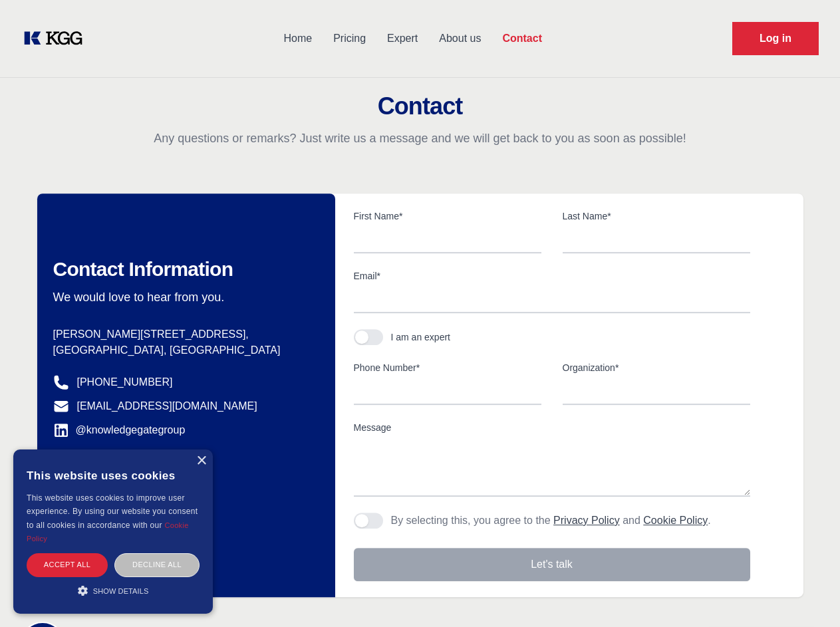 The width and height of the screenshot is (840, 627). Describe the element at coordinates (113, 476) in the screenshot. I see `div: This website uses cookies` at that location.